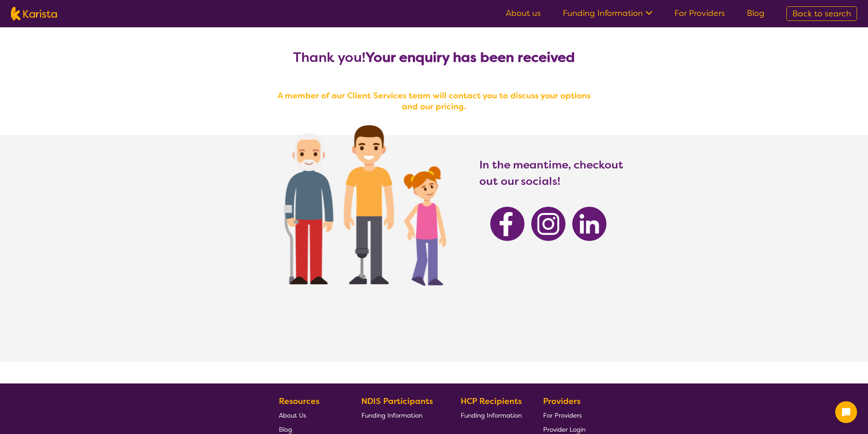  Describe the element at coordinates (470, 57) in the screenshot. I see `b: Your enquiry has been received` at that location.